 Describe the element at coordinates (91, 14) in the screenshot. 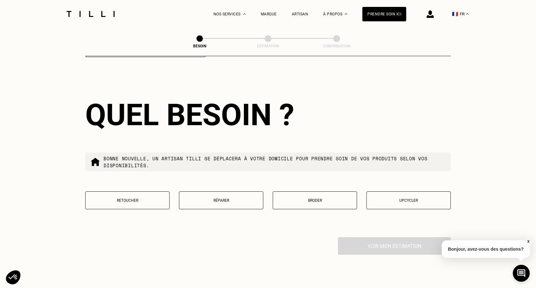

I see `a: Logo du service de couturière Tilli` at that location.